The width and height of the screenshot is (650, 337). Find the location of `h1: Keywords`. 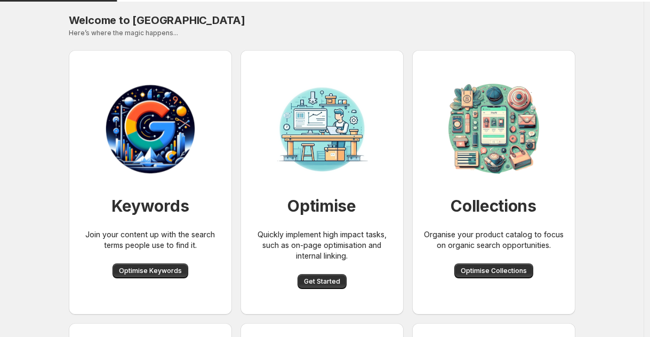

h1: Keywords is located at coordinates (150, 206).